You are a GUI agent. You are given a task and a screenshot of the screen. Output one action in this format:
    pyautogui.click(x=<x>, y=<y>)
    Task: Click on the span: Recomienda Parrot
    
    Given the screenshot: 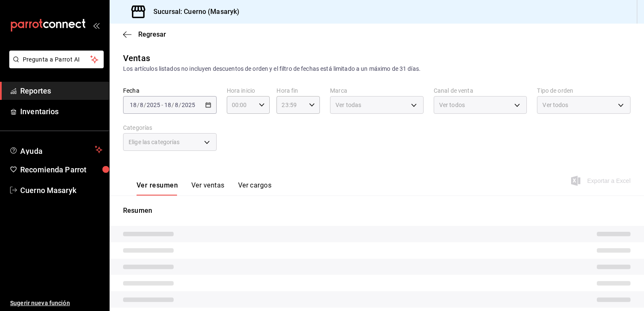 What is the action you would take?
    pyautogui.click(x=61, y=169)
    